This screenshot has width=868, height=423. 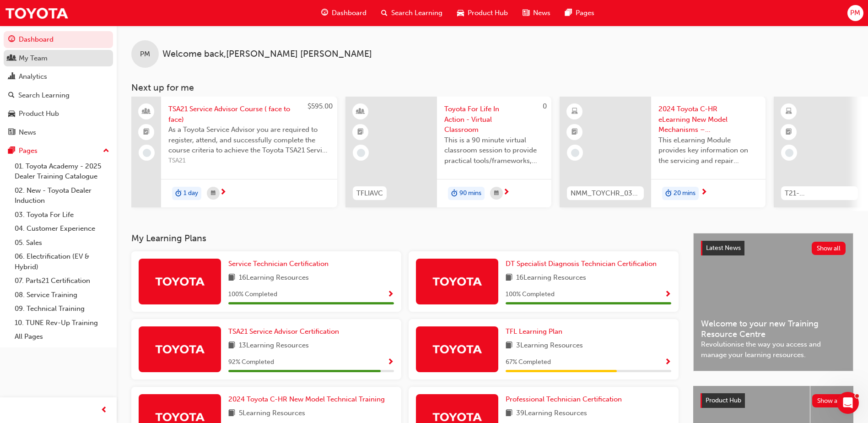 I want to click on a: news-iconNews, so click(x=536, y=13).